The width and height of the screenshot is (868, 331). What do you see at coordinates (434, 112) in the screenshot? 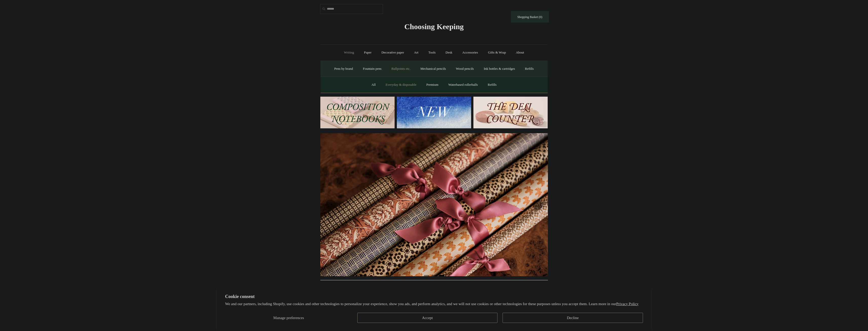
I see `img: New.jpg__PID:f73bdf93-380a-4a35-bcfe-7823039498e1` at bounding box center [434, 112].